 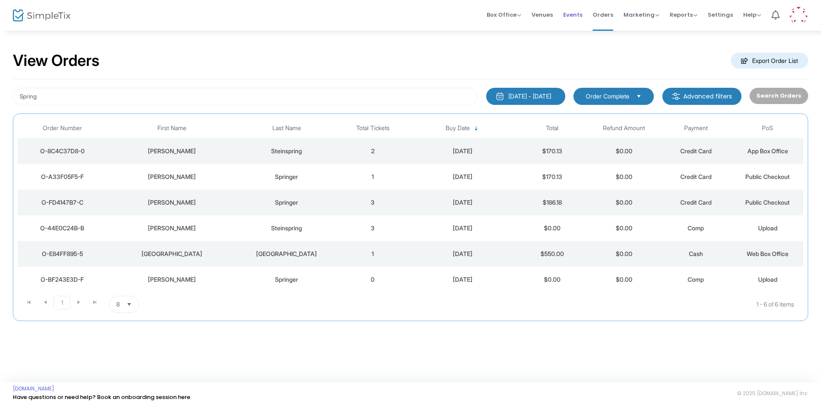 What do you see at coordinates (172, 279) in the screenshot?
I see `div: Whitney` at bounding box center [172, 279].